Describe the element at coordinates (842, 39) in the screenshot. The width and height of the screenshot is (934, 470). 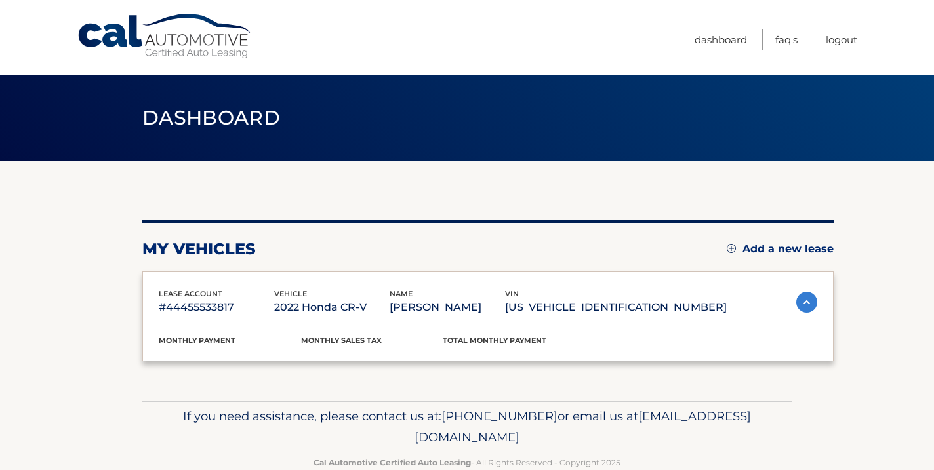
I see `a: Logout` at that location.